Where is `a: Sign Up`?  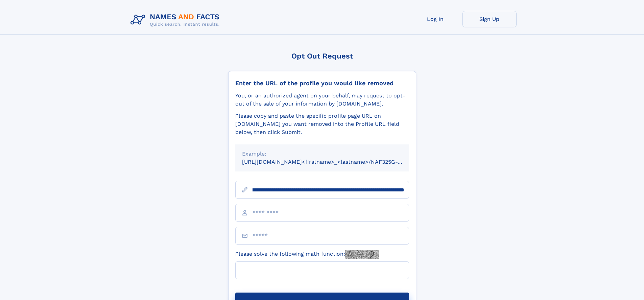
a: Sign Up is located at coordinates (489, 19).